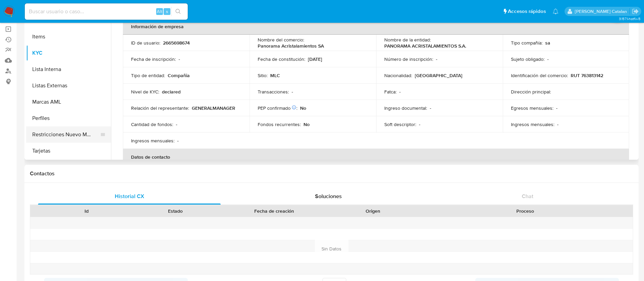  Describe the element at coordinates (176, 43) in the screenshot. I see `p: 2665698674` at that location.